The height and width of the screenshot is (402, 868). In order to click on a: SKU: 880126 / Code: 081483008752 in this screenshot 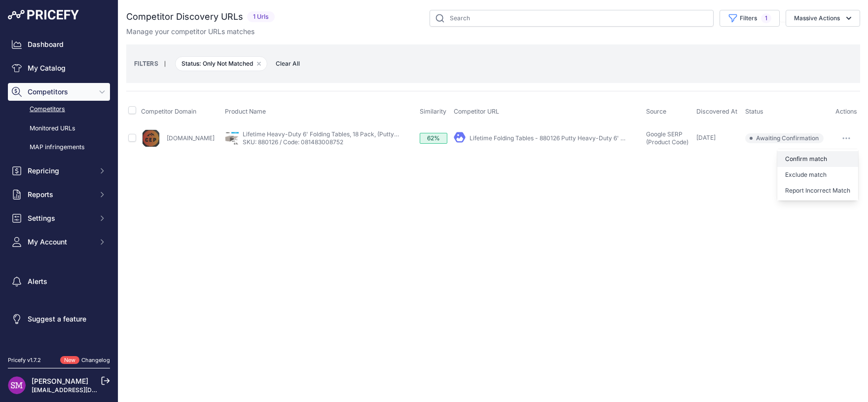, I will do `click(293, 142)`.